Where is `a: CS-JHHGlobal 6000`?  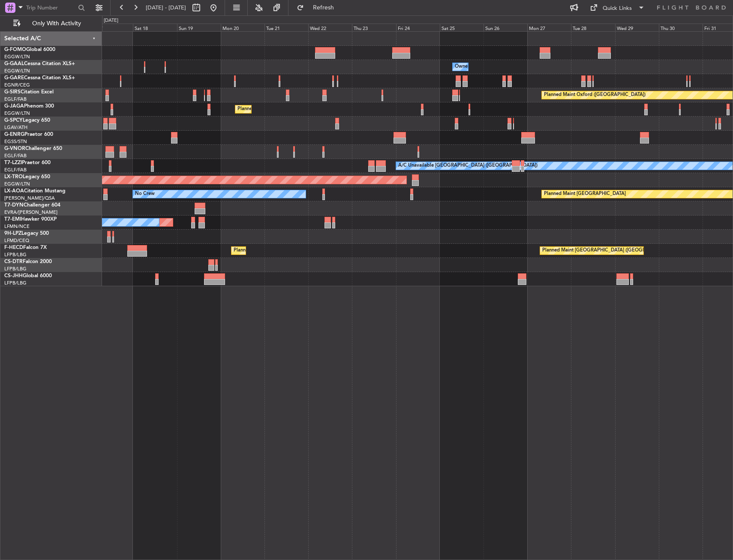
a: CS-JHHGlobal 6000 is located at coordinates (28, 276).